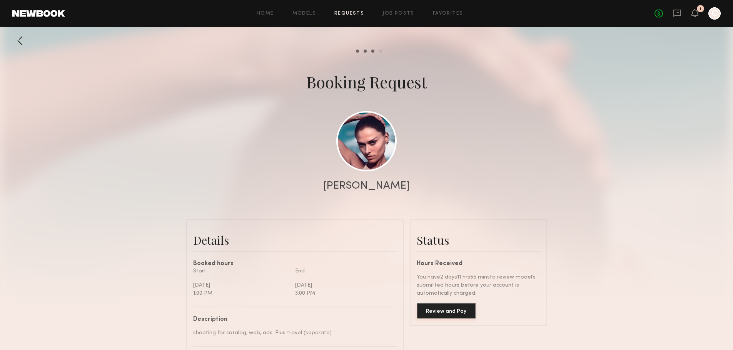  What do you see at coordinates (343, 271) in the screenshot?
I see `div: End:` at bounding box center [343, 271].